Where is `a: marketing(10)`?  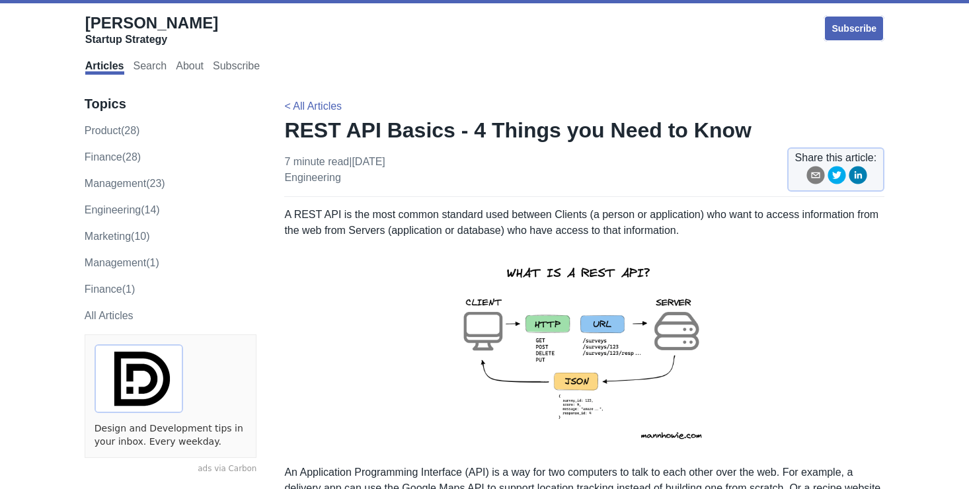 a: marketing(10) is located at coordinates (117, 236).